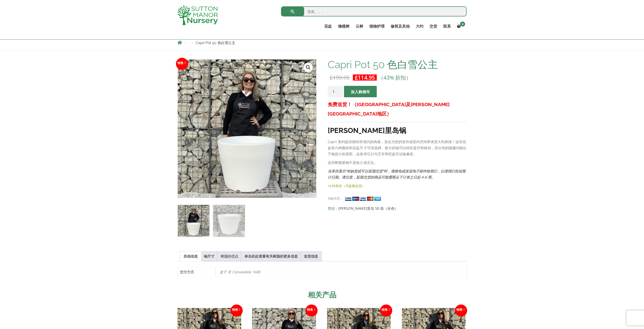 The height and width of the screenshot is (329, 644). Describe the element at coordinates (322, 272) in the screenshot. I see `table: 产品详情` at that location.